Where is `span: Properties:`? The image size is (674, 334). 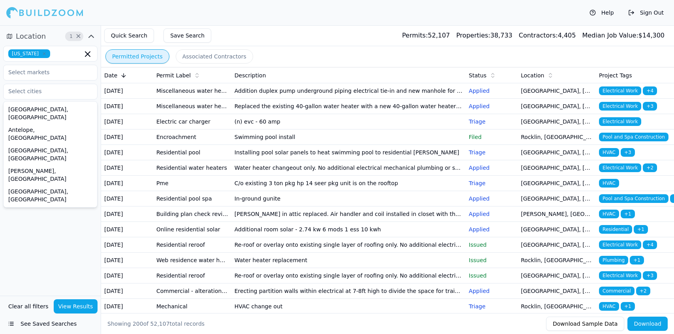
span: Properties: is located at coordinates (473, 35).